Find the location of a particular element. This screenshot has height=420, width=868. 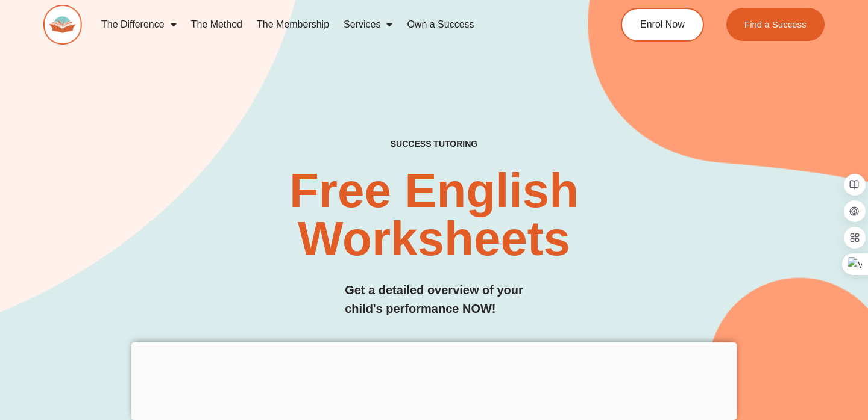

a: Enrol Now is located at coordinates (662, 24).